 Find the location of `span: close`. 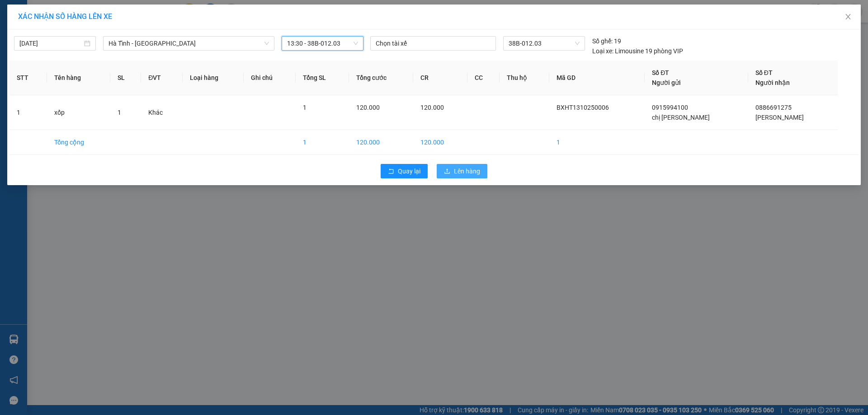

span: close is located at coordinates (848, 17).